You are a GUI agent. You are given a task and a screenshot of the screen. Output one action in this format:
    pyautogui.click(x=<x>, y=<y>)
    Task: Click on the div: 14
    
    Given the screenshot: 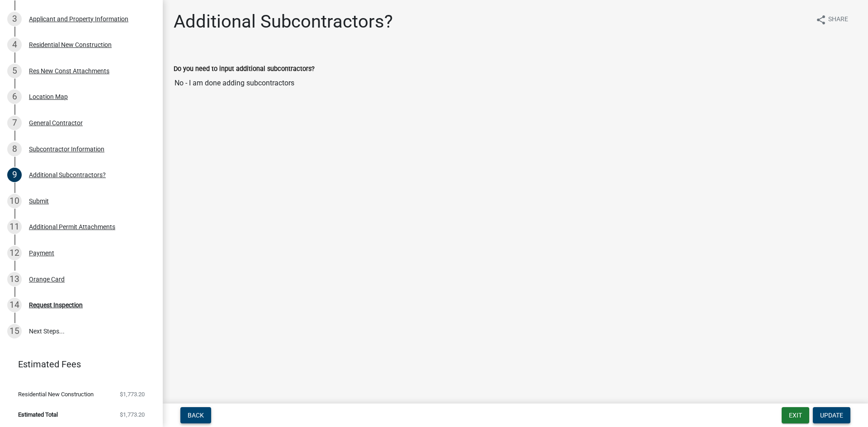 What is the action you would take?
    pyautogui.click(x=14, y=305)
    